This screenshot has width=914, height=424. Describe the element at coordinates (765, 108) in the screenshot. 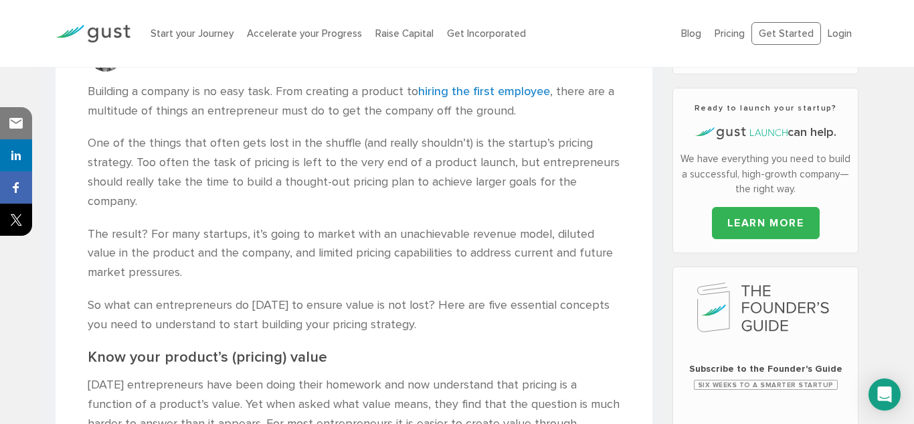

I see `h3: Ready to launch your startup?` at that location.